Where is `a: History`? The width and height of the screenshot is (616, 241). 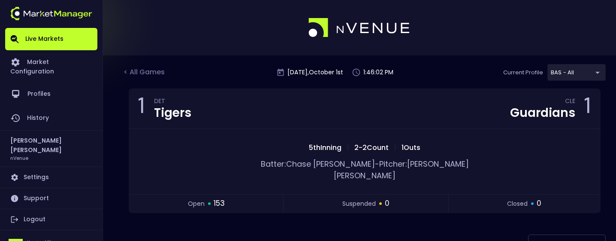 a: History is located at coordinates (51, 118).